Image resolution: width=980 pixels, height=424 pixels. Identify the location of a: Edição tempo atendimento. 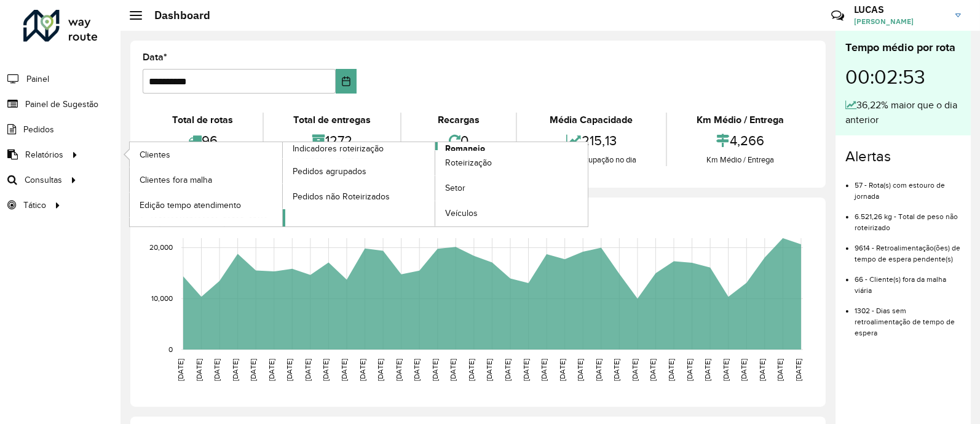
(206, 205).